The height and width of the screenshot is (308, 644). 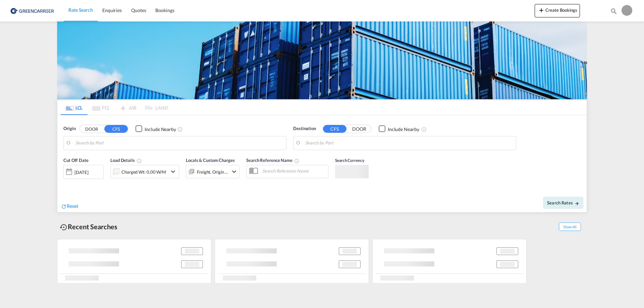 I want to click on div: icon-magnify, so click(x=614, y=13).